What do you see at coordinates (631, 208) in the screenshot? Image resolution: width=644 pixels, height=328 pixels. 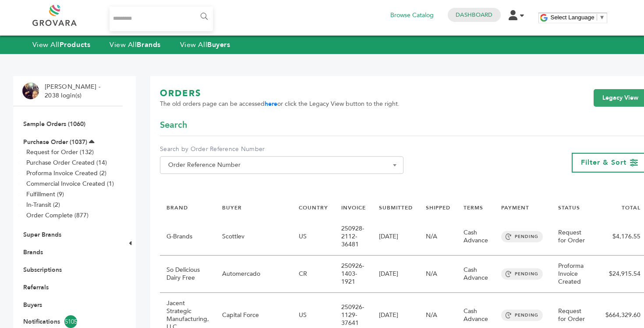 I see `a: TOTAL` at bounding box center [631, 208].